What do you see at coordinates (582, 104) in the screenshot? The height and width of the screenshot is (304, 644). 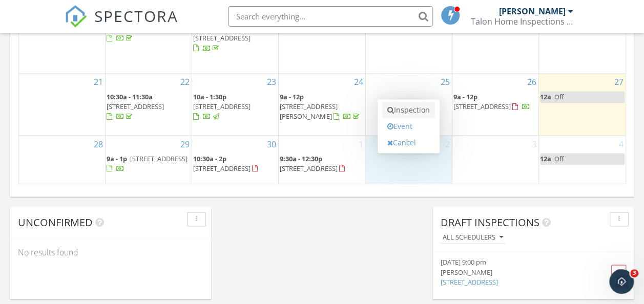 I see `td: Go to September 27, 2025` at bounding box center [582, 104].